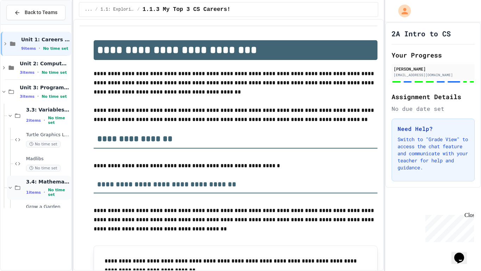  Describe the element at coordinates (36, 12) in the screenshot. I see `button: Back to Teams` at that location.